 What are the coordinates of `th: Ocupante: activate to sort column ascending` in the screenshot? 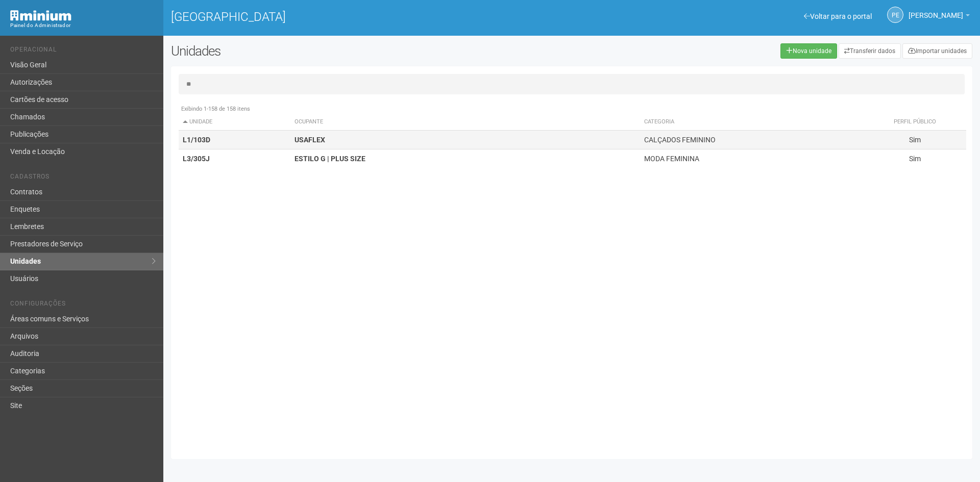 It's located at (465, 122).